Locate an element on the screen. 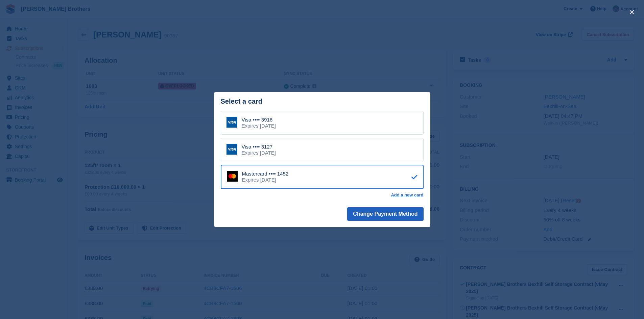 The height and width of the screenshot is (319, 644). div: Visa •••• 3127 is located at coordinates (259, 147).